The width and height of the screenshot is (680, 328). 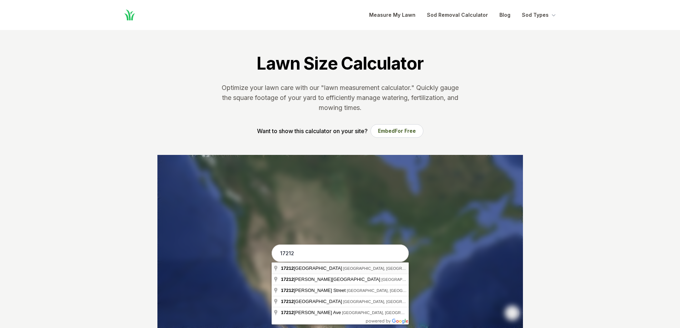 I want to click on span: For Free, so click(x=405, y=131).